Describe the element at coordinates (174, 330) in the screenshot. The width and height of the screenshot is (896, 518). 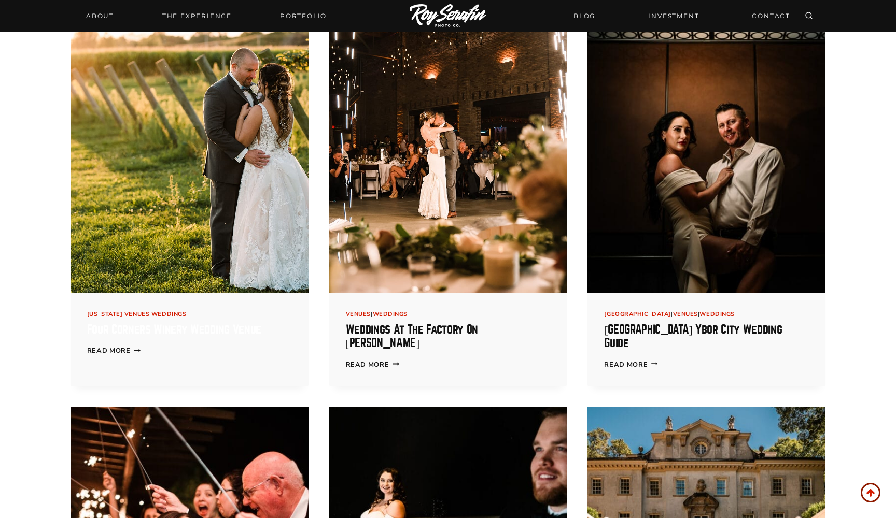
I see `a: Four Corners Winery Wedding Venue` at that location.